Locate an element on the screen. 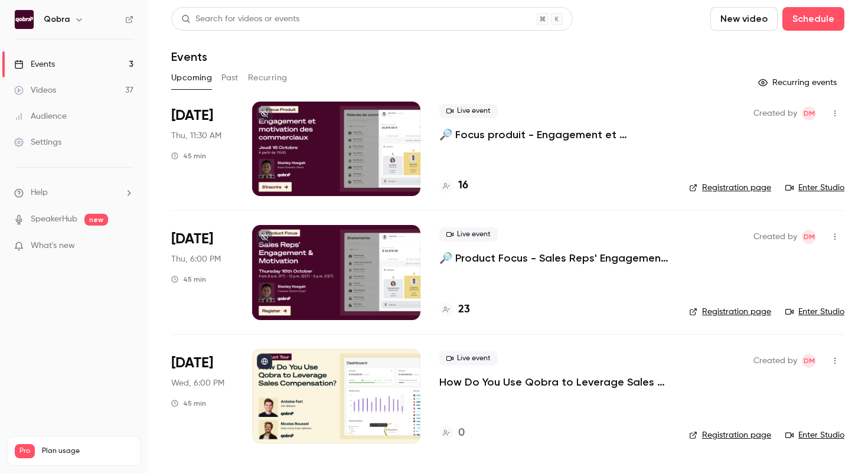  span: Wed, 6:00 PM is located at coordinates (198, 383).